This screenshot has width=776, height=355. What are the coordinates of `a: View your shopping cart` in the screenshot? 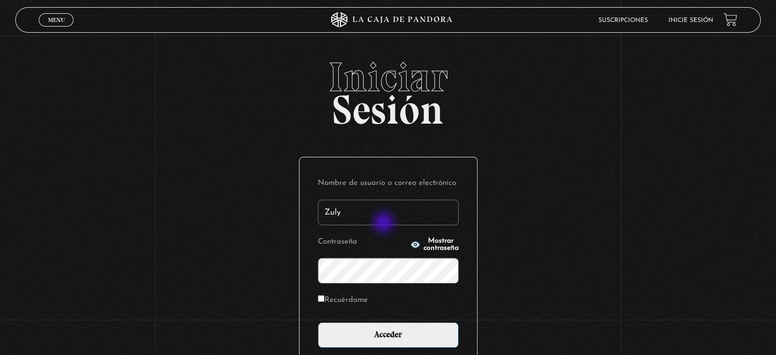 It's located at (730, 19).